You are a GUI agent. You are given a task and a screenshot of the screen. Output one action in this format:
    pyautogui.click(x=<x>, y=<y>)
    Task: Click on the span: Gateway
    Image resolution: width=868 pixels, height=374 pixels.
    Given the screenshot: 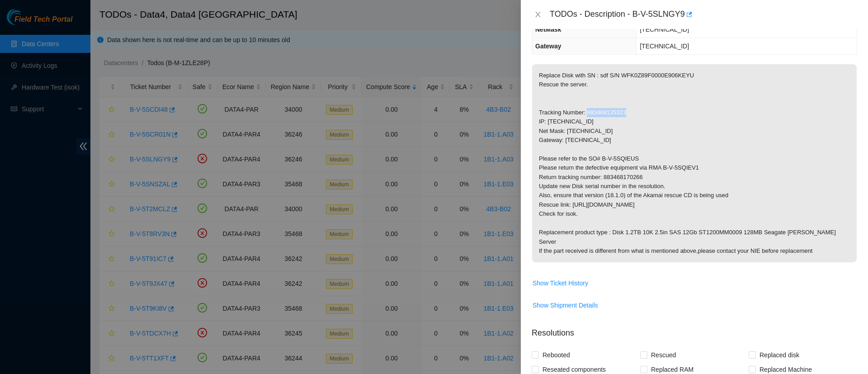 What is the action you would take?
    pyautogui.click(x=548, y=46)
    